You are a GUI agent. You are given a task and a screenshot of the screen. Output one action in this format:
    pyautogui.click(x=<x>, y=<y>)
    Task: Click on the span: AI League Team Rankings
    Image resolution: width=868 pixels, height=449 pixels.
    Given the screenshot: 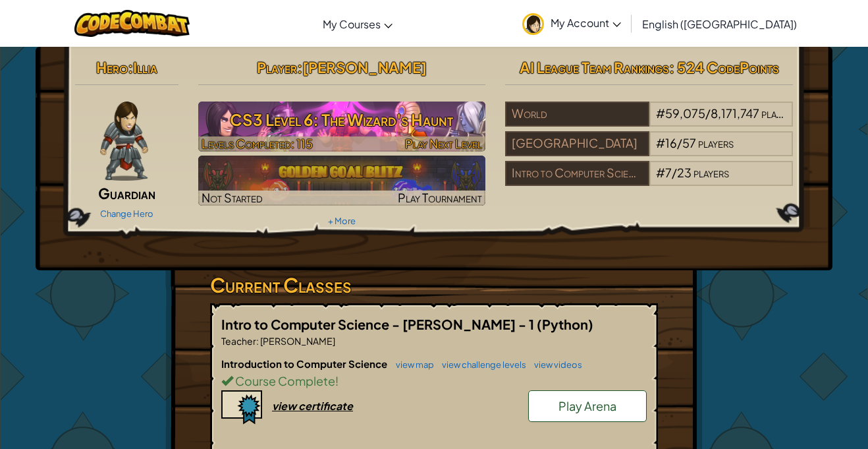 What is the action you would take?
    pyautogui.click(x=594, y=67)
    